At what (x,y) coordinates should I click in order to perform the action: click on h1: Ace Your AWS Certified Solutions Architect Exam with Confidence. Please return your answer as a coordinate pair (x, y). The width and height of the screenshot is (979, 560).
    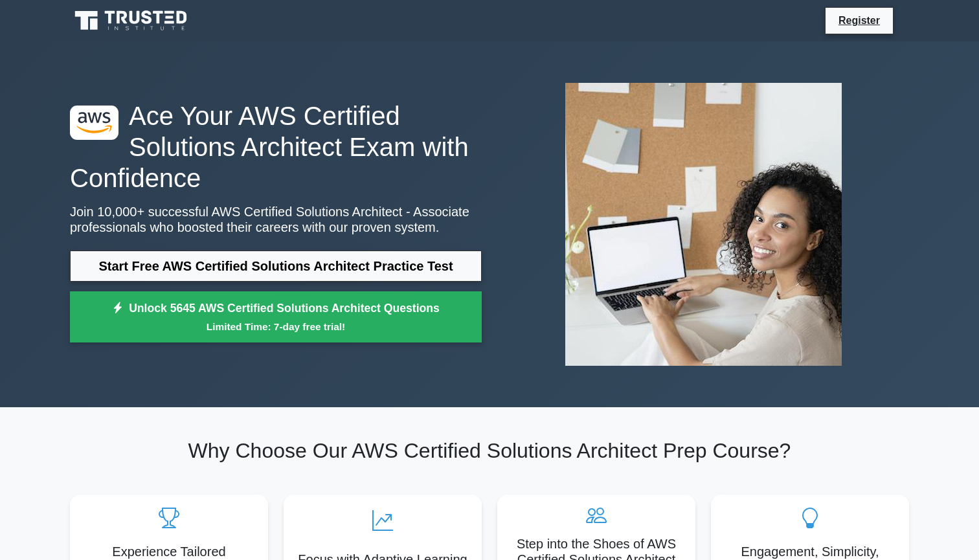
    Looking at the image, I should click on (276, 147).